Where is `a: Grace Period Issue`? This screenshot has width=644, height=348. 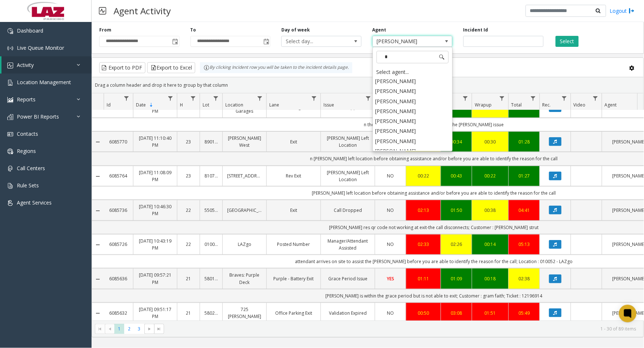 a: Grace Period Issue is located at coordinates (348, 279).